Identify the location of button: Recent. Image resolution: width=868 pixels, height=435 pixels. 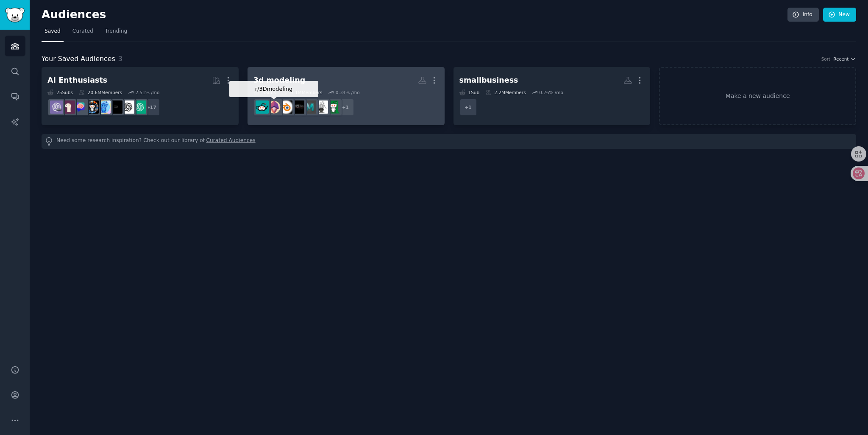
(844, 59).